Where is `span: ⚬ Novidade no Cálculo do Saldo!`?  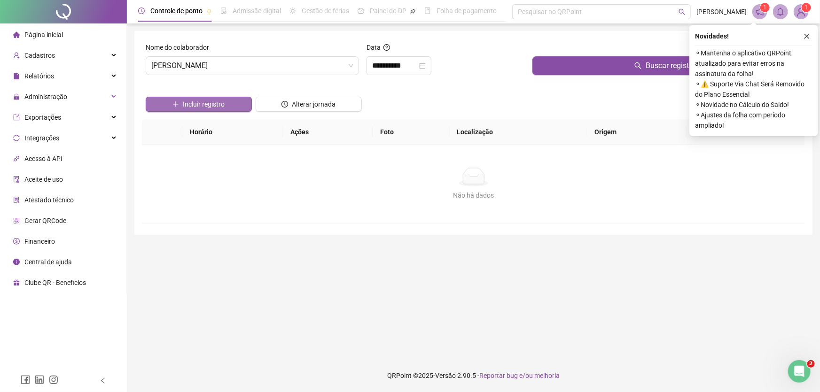 span: ⚬ Novidade no Cálculo do Saldo! is located at coordinates (754, 105).